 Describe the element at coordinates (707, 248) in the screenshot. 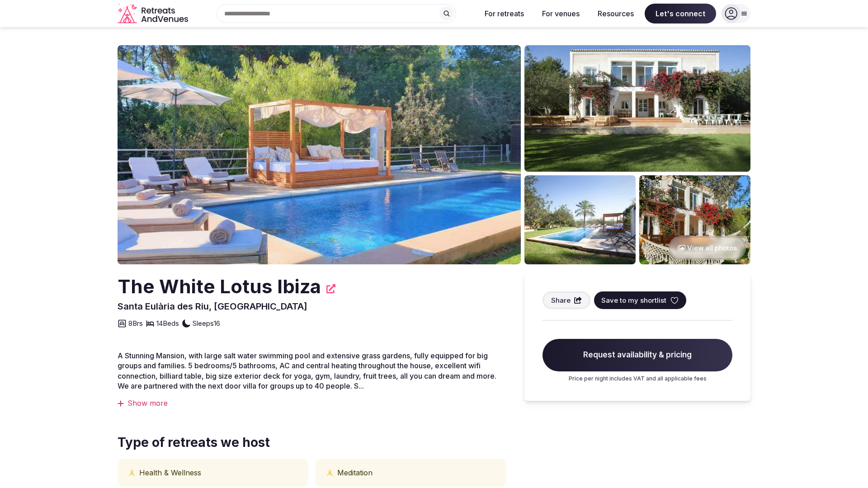

I see `button: View all photos` at that location.